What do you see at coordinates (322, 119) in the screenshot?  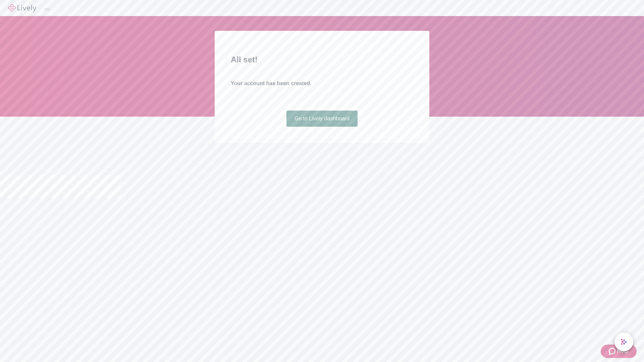 I see `a: Go to Lively dashboard` at bounding box center [322, 119].